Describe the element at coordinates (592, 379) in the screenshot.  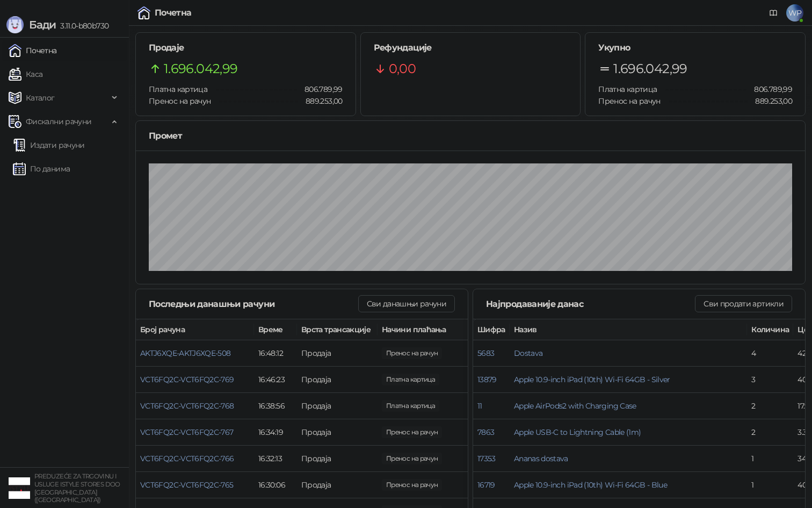
I see `button: Apple 10.9-inch iPad (10th) Wi-Fi 64GB - Silver` at that location.